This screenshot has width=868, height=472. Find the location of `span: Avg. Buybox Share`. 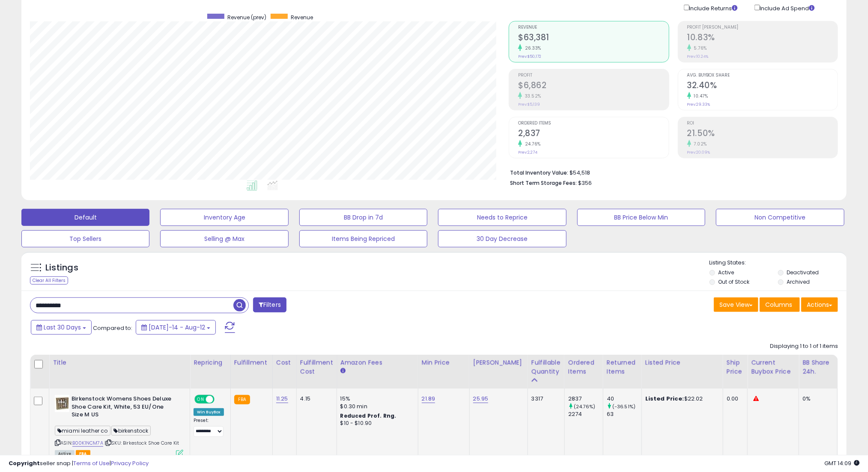

span: Avg. Buybox Share is located at coordinates (763, 75).